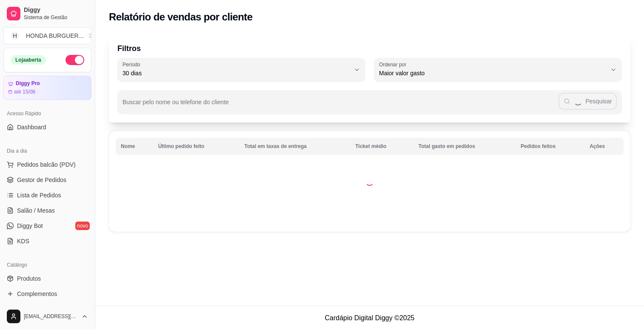 Image resolution: width=644 pixels, height=330 pixels. Describe the element at coordinates (498, 70) in the screenshot. I see `button: Ordenar porMaior valor gasto` at that location.